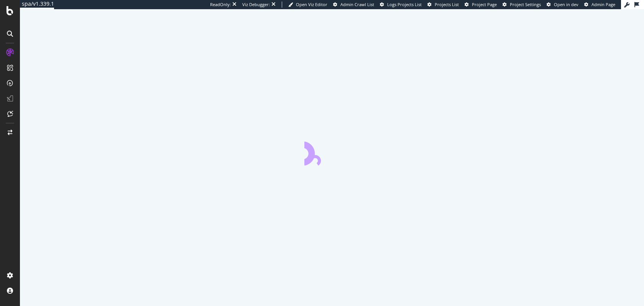  I want to click on span: Logs Projects List, so click(405, 4).